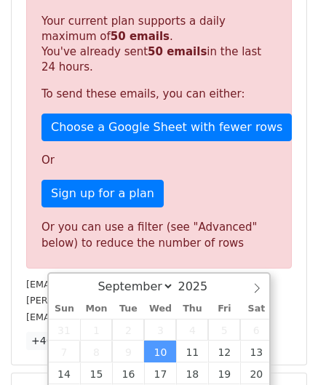 This screenshot has height=385, width=318. Describe the element at coordinates (224, 309) in the screenshot. I see `span: Fri` at that location.